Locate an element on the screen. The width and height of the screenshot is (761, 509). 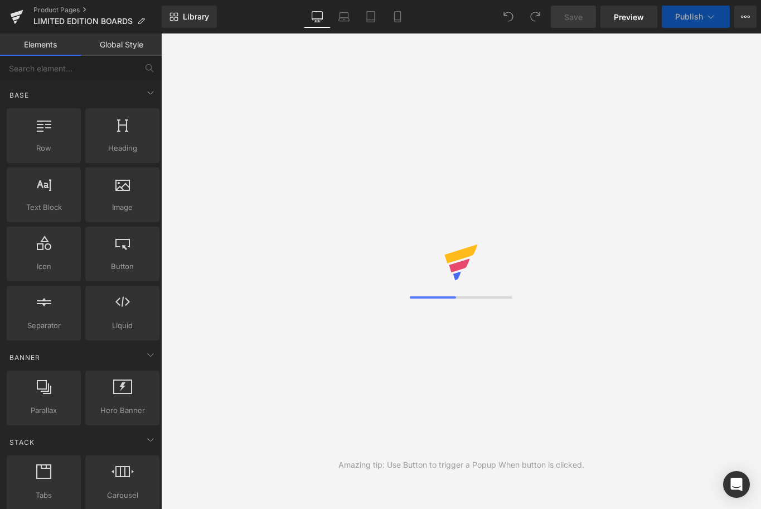
span: Library is located at coordinates (196, 17).